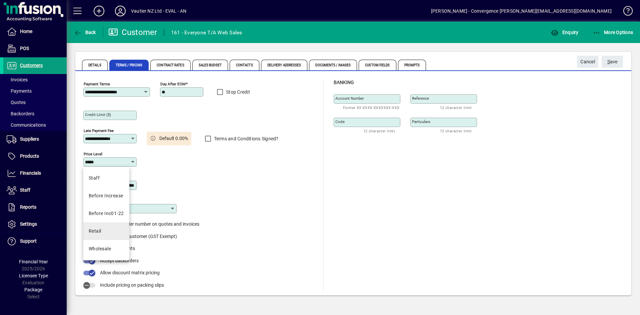  I want to click on span: Enquiry, so click(564, 32).